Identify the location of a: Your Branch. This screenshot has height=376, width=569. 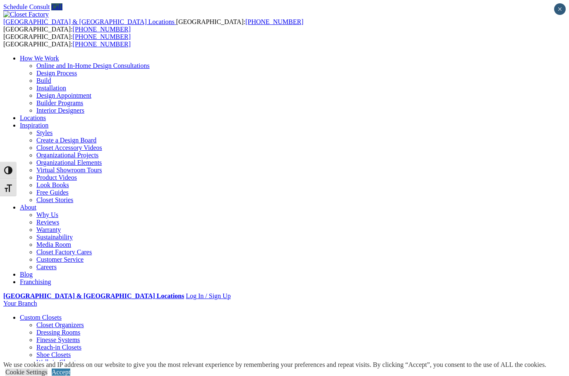
(20, 303).